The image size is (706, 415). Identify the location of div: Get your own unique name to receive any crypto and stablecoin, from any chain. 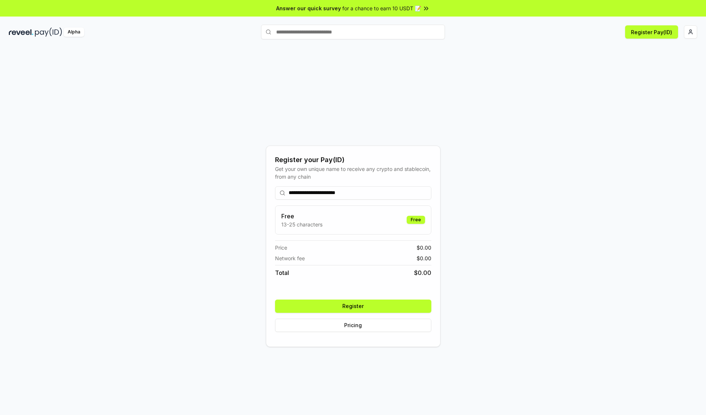
(353, 173).